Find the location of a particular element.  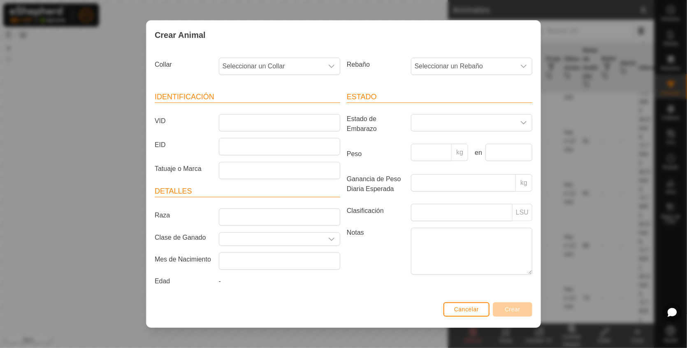

label: EID is located at coordinates (184, 145).